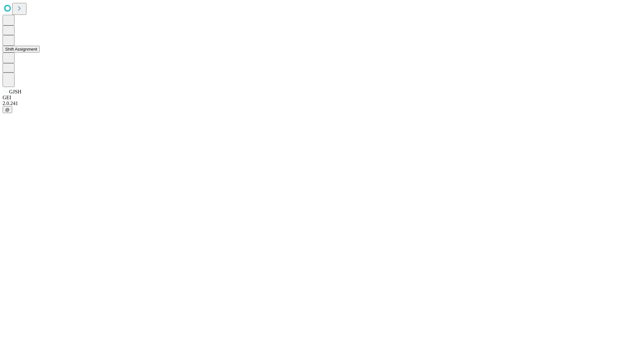 The width and height of the screenshot is (619, 348). Describe the element at coordinates (15, 92) in the screenshot. I see `span: GJSH` at that location.